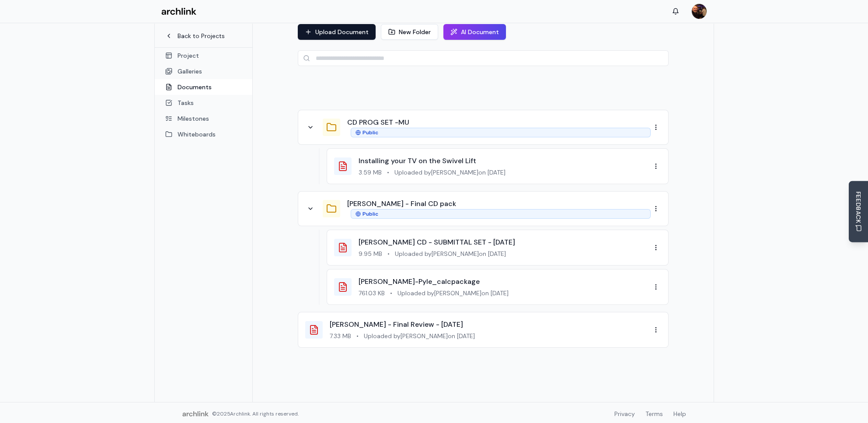 The width and height of the screenshot is (868, 423). Describe the element at coordinates (203, 36) in the screenshot. I see `a: Back to Projects` at that location.